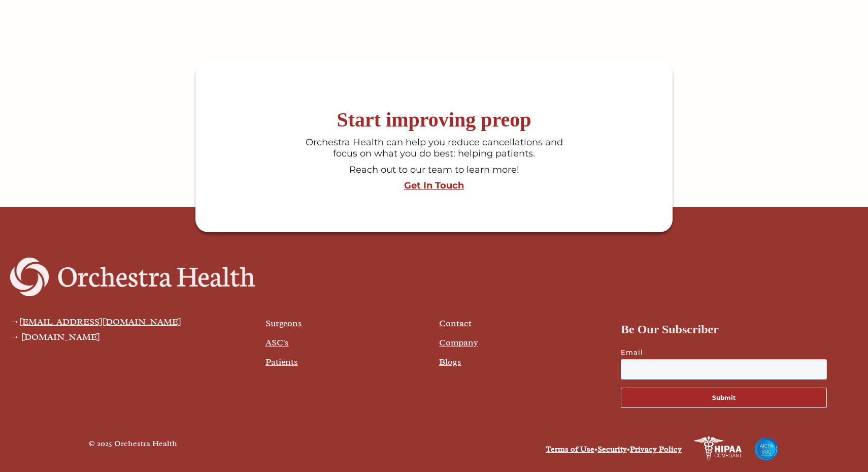 The image size is (868, 472). I want to click on div: Get In Touch, so click(434, 186).